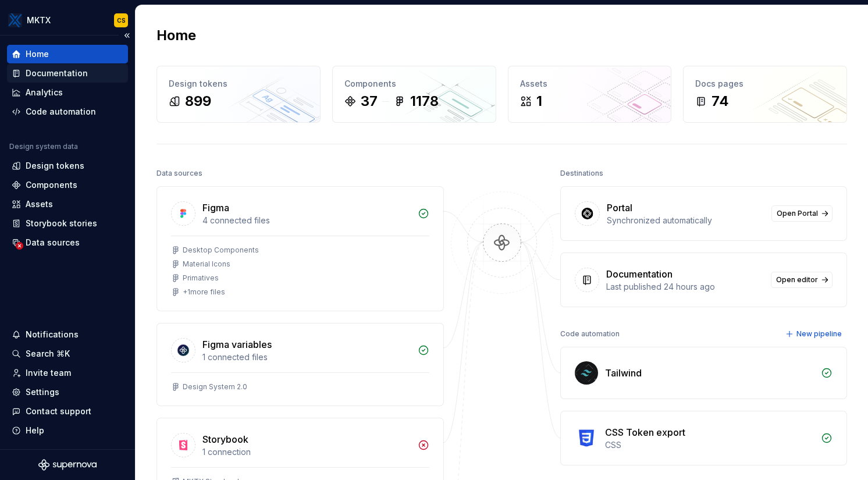 The image size is (868, 480). Describe the element at coordinates (623, 373) in the screenshot. I see `div: Tailwind` at that location.